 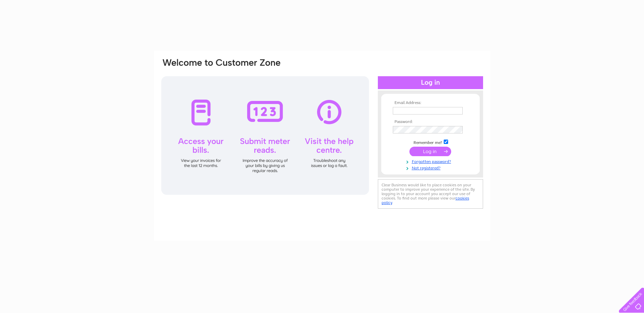 I want to click on a: Not registered?, so click(x=431, y=168).